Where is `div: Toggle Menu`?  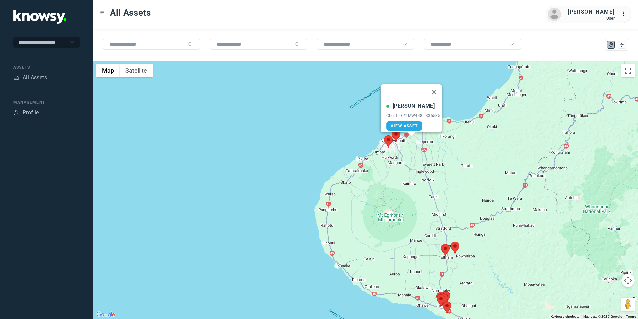 div: Toggle Menu is located at coordinates (102, 13).